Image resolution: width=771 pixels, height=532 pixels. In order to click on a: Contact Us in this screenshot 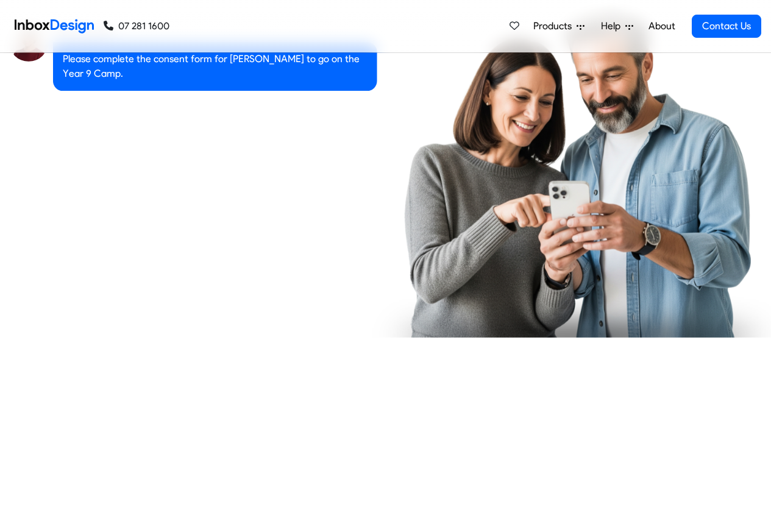, I will do `click(727, 26)`.